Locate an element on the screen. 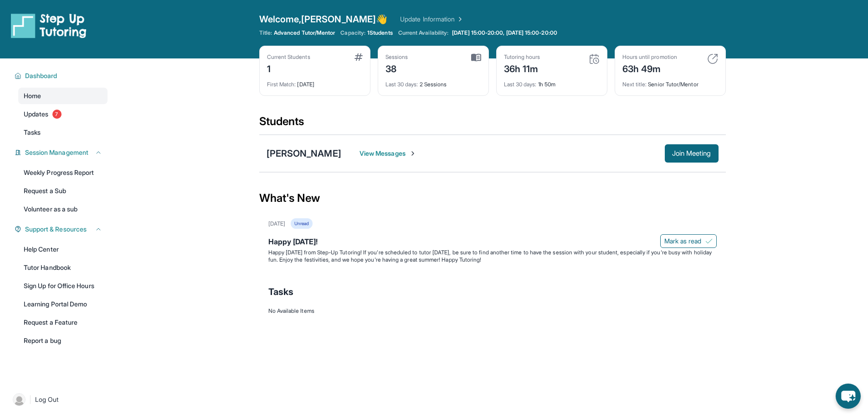  span: Updates is located at coordinates (36, 114).